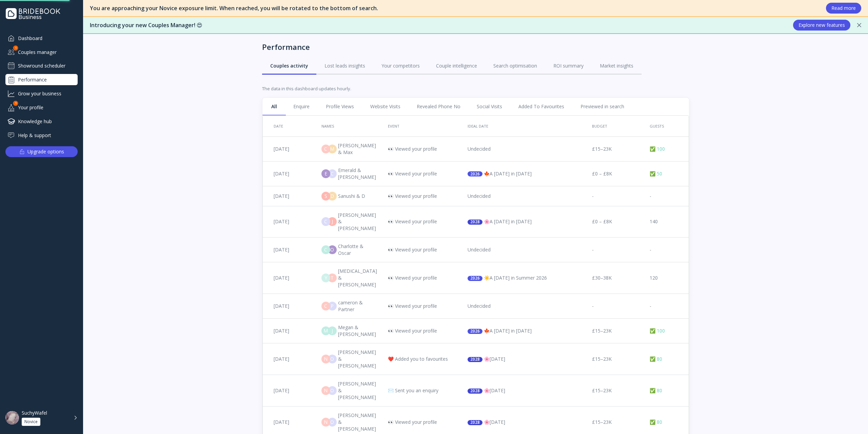 This screenshot has height=434, width=868. What do you see at coordinates (41, 52) in the screenshot?
I see `a: Couples manager1` at bounding box center [41, 52].